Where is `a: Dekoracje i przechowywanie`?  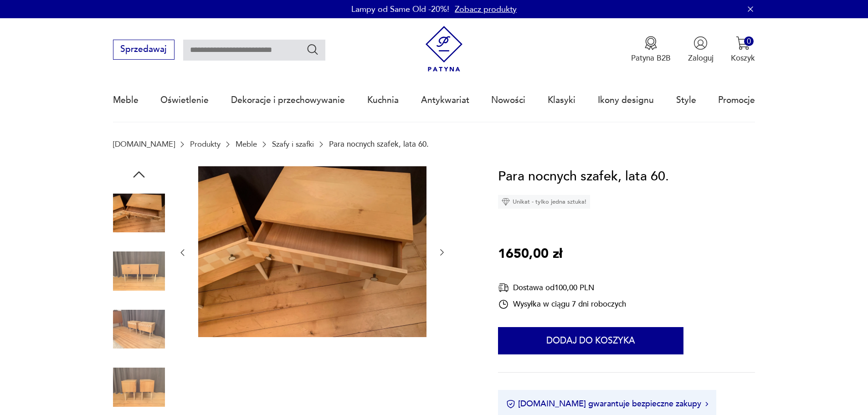
a: Dekoracje i przechowywanie is located at coordinates (288, 100).